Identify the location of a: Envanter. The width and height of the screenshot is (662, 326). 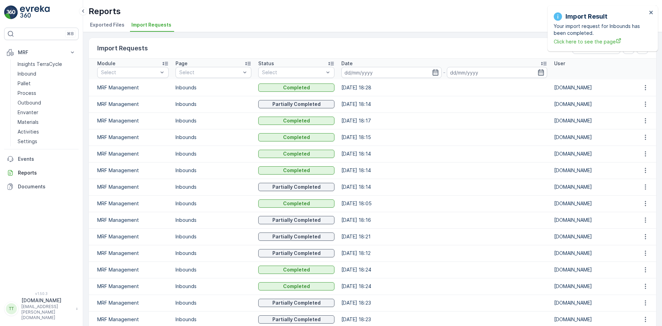
(47, 112).